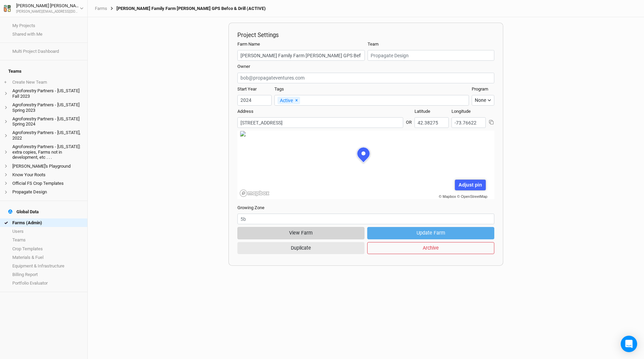  Describe the element at coordinates (423, 111) in the screenshot. I see `label: Latitude` at that location.